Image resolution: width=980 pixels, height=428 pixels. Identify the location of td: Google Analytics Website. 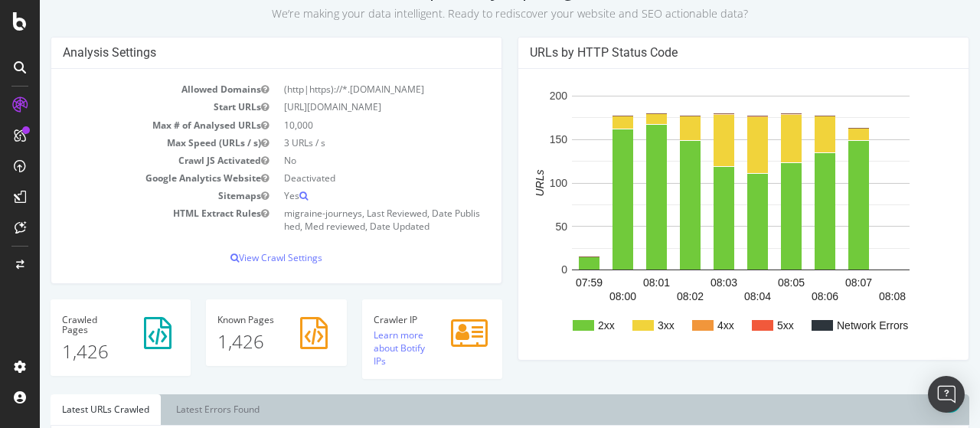
(130, 178).